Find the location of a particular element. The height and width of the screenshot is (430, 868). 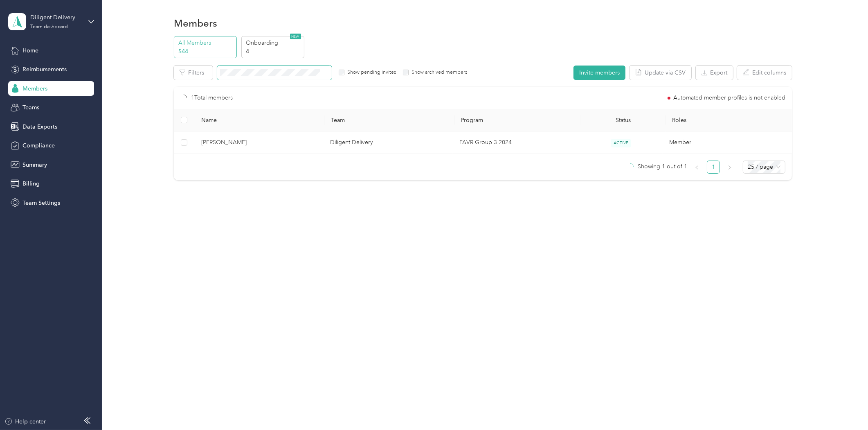

button: Help center is located at coordinates (26, 421).